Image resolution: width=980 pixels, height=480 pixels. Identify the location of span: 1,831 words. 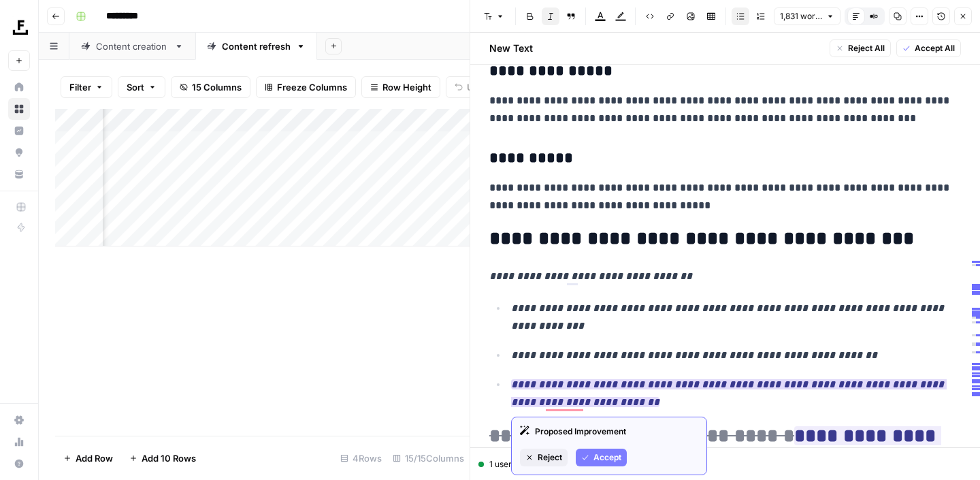
(801, 16).